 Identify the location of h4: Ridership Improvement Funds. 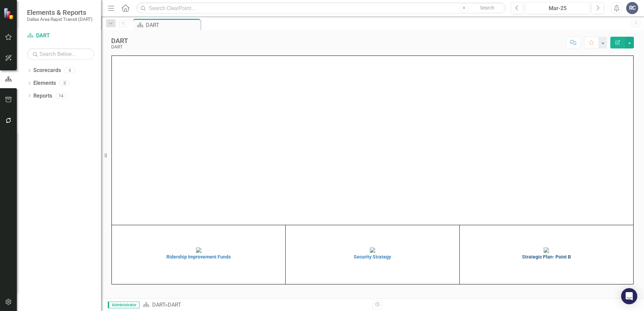
(199, 256).